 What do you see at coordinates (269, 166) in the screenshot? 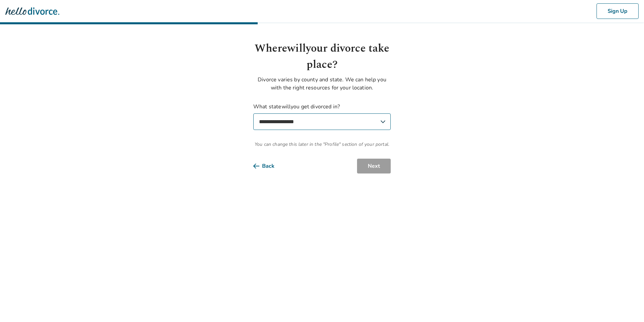
I see `button: Back` at bounding box center [269, 166].